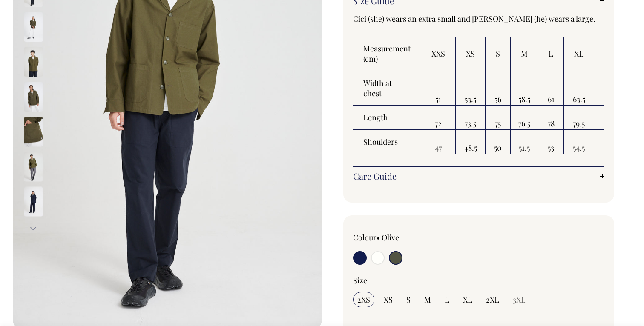 Image resolution: width=644 pixels, height=326 pixels. Describe the element at coordinates (447, 299) in the screenshot. I see `span: L` at that location.